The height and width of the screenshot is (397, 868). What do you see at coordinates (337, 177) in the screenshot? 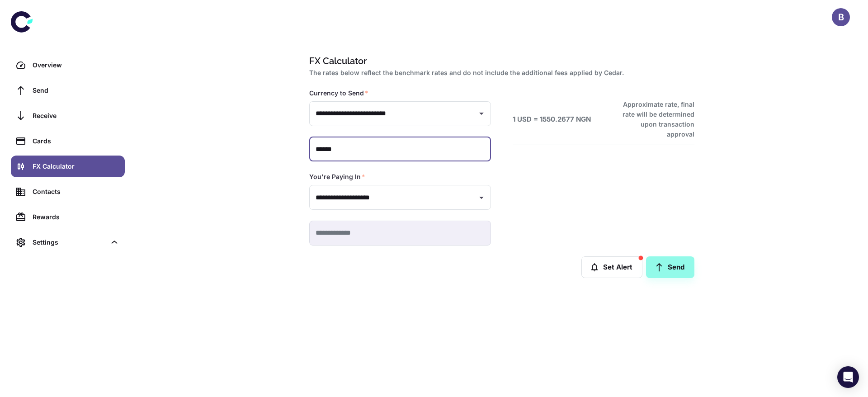
I see `label: You're Paying In` at bounding box center [337, 177].